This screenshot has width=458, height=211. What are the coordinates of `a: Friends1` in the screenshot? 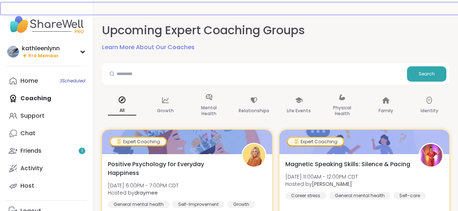 It's located at (46, 151).